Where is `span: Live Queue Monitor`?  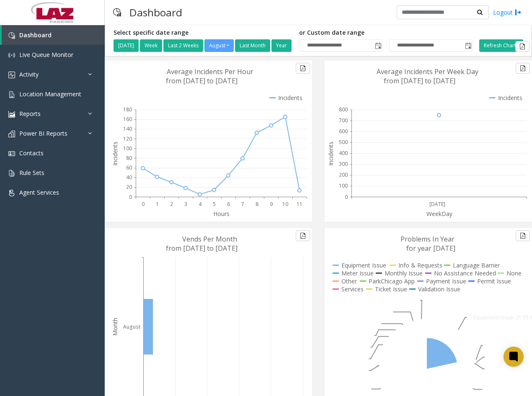
span: Live Queue Monitor is located at coordinates (46, 55).